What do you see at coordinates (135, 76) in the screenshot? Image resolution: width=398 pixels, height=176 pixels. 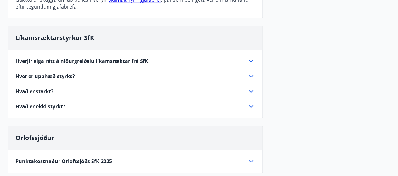 I see `div: Hver er upphæð styrks?` at bounding box center [135, 76].